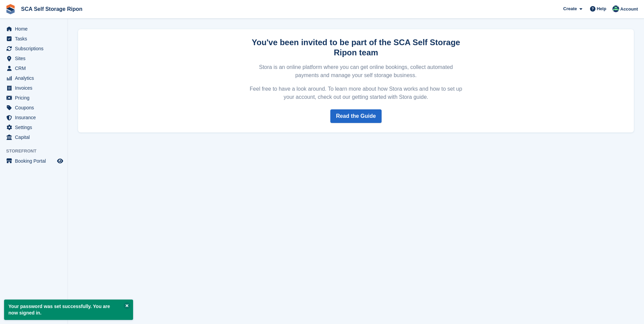  What do you see at coordinates (36, 127) in the screenshot?
I see `span: Settings` at bounding box center [36, 127].